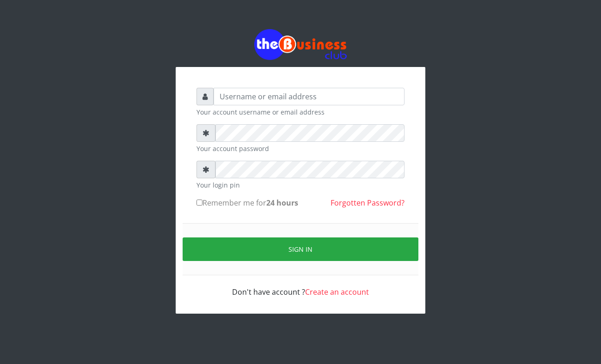 This screenshot has width=601, height=364. I want to click on a: Forgotten Password?, so click(368, 203).